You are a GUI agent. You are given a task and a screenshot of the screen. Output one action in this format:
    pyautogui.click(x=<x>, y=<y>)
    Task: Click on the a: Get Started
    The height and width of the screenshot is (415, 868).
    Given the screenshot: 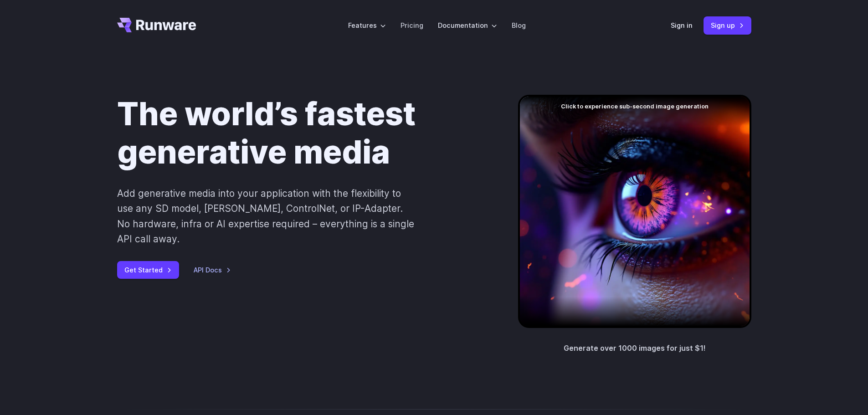 What is the action you would take?
    pyautogui.click(x=148, y=270)
    